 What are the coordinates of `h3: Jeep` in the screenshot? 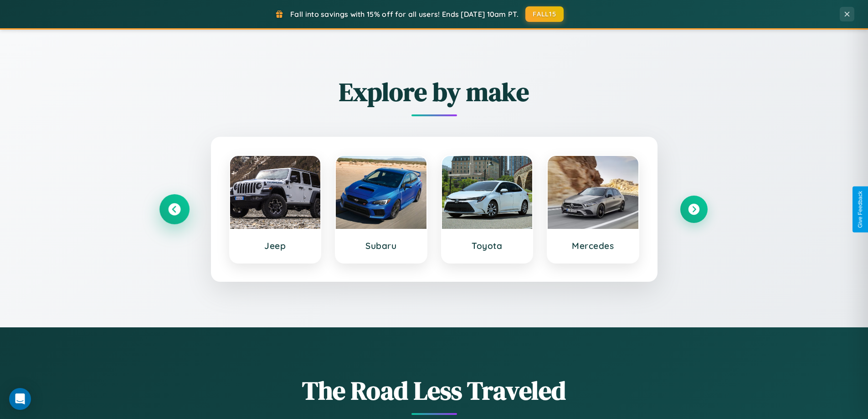 It's located at (275, 245).